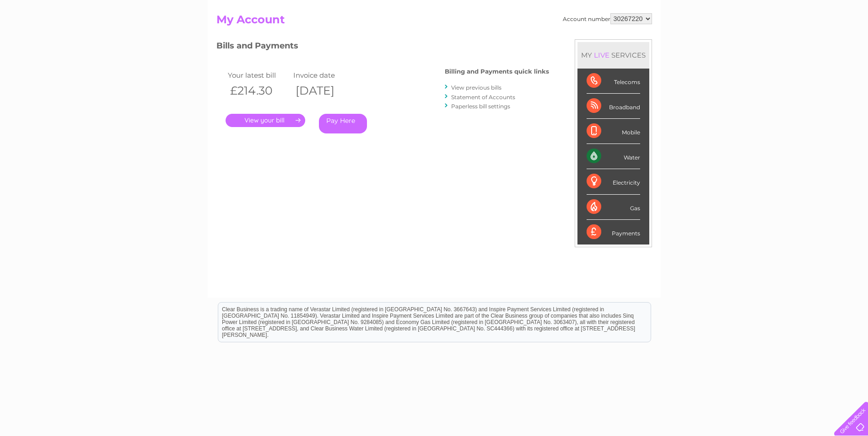 The image size is (868, 436). Describe the element at coordinates (613, 131) in the screenshot. I see `div: Mobile` at that location.